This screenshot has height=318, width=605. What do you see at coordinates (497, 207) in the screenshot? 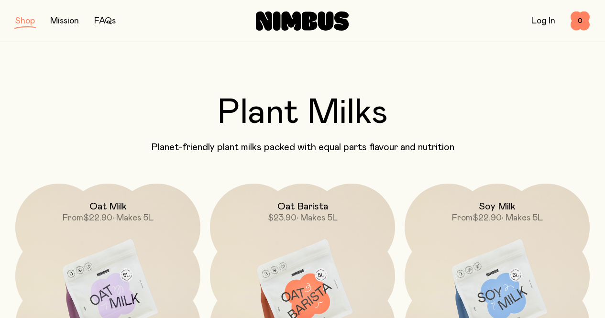
I see `h2: Soy Milk` at bounding box center [497, 207].